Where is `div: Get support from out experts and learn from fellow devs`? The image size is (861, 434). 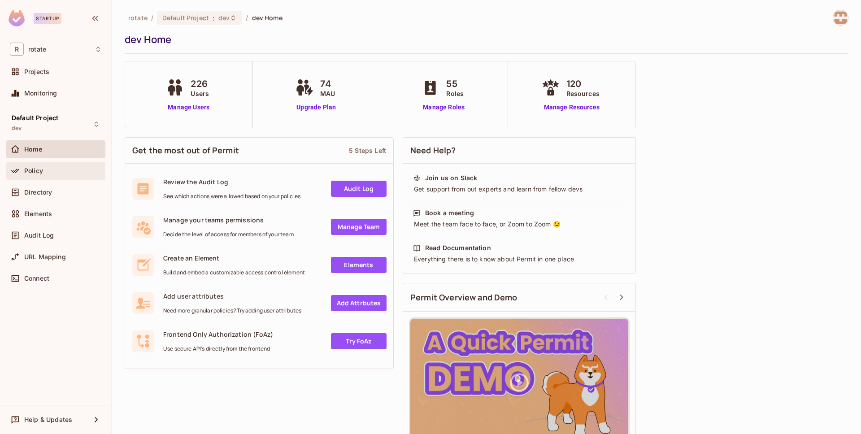
div: Get support from out experts and learn from fellow devs is located at coordinates (519, 189).